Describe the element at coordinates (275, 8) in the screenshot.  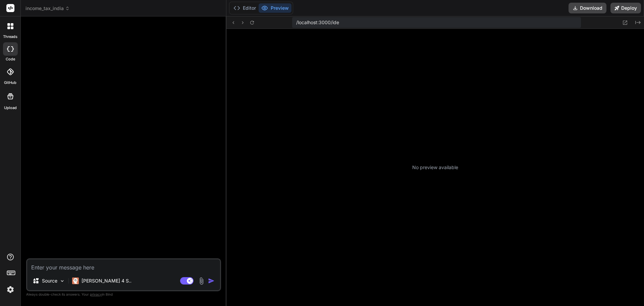
I see `button: Preview` at that location.